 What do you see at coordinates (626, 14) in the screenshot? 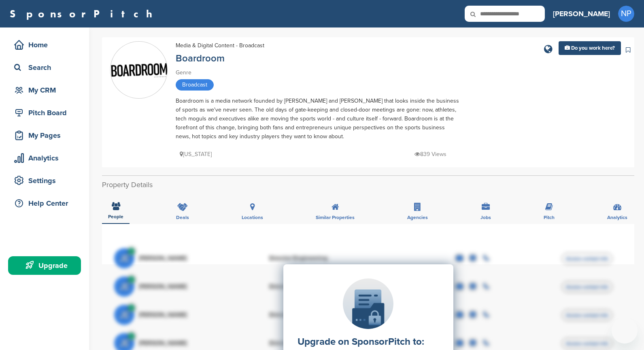
I see `span: NP` at bounding box center [626, 14].